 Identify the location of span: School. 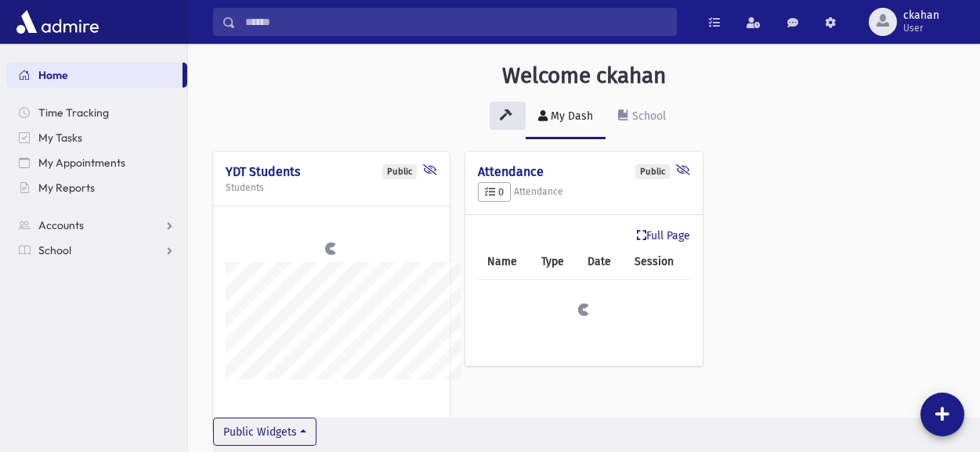
(54, 250).